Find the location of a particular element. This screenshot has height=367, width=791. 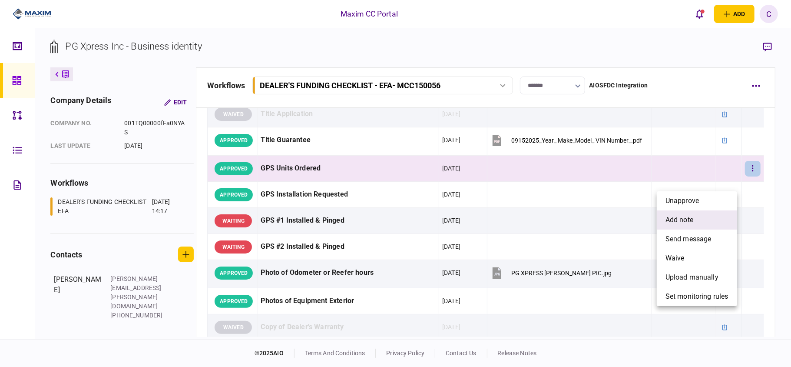

span: unapprove is located at coordinates (682, 201).